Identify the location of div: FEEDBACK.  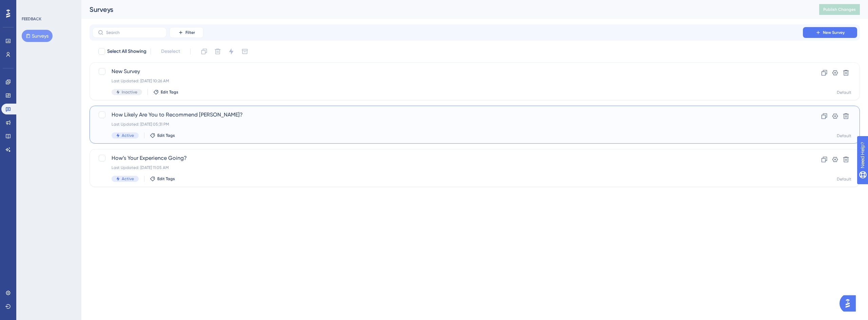
(31, 19).